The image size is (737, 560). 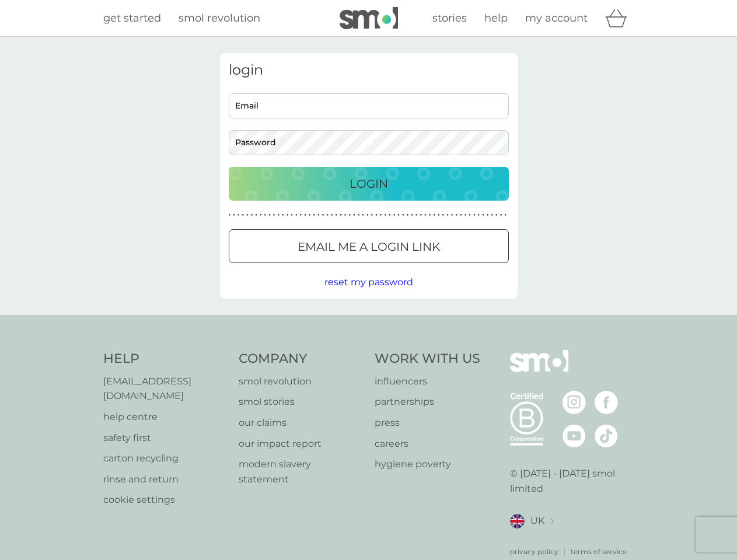 What do you see at coordinates (300, 402) in the screenshot?
I see `p: smol stories` at bounding box center [300, 402].